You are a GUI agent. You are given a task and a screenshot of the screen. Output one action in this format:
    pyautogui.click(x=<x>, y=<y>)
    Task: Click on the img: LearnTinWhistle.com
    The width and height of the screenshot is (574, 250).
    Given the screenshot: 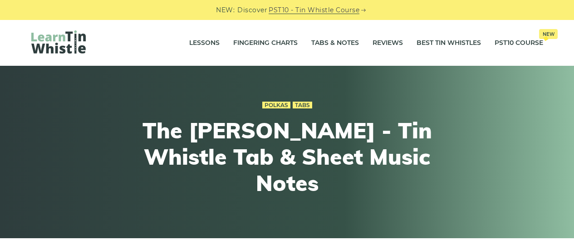 What is the action you would take?
    pyautogui.click(x=59, y=42)
    